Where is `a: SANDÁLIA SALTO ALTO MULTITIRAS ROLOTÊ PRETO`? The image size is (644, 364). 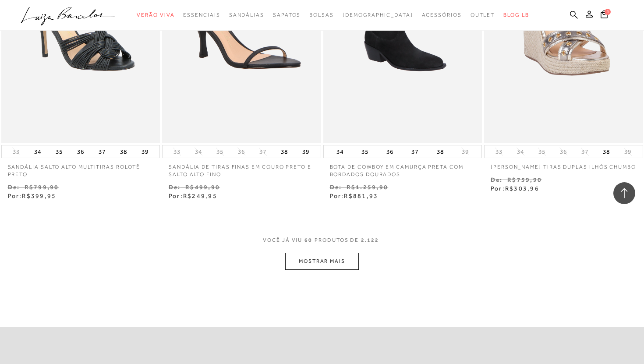 a: SANDÁLIA SALTO ALTO MULTITIRAS ROLOTÊ PRETO is located at coordinates (81, 169).